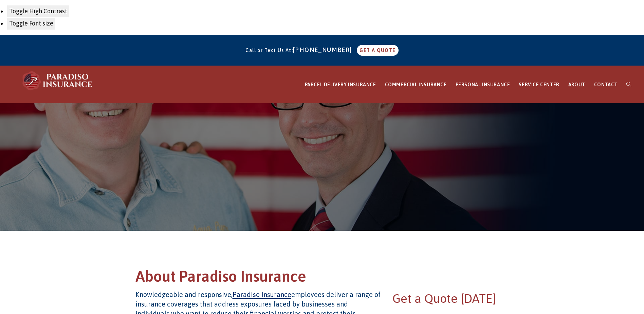 Image resolution: width=644 pixels, height=314 pixels. I want to click on h1: About Paradiso Insurance, so click(322, 278).